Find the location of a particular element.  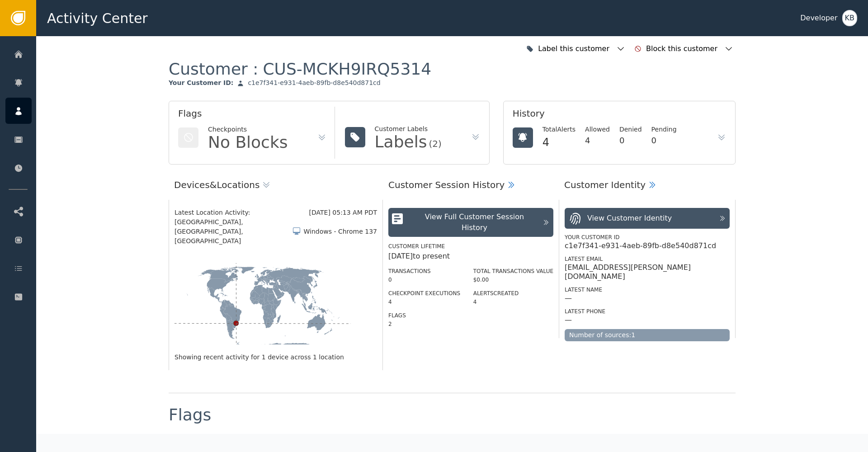

div: View Customer Identity is located at coordinates (629, 218).